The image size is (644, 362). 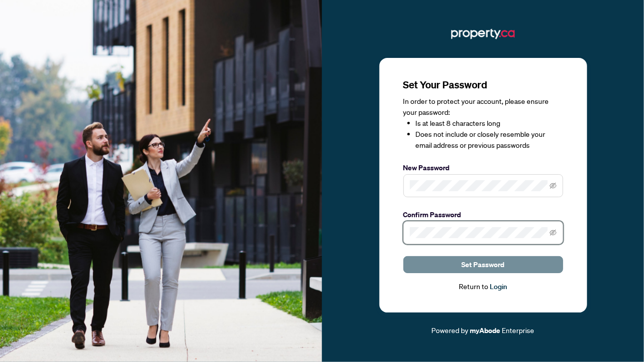 What do you see at coordinates (483, 123) in the screenshot?
I see `div: In order to protect your account, please ensure your password:` at bounding box center [483, 123].